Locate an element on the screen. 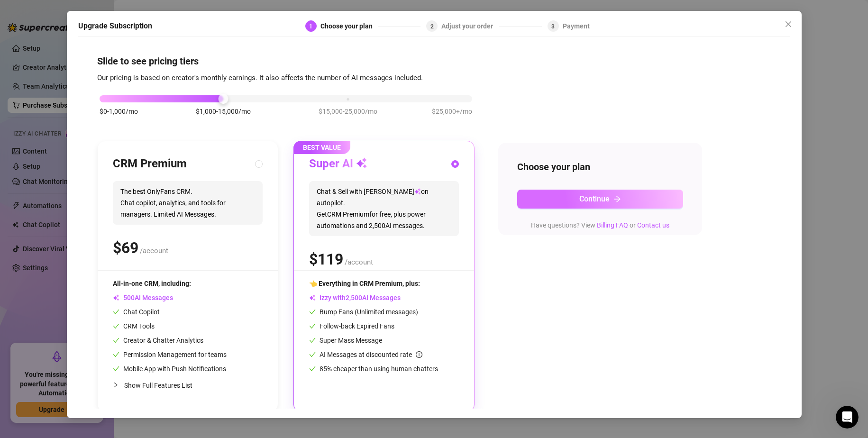 This screenshot has width=868, height=438. div: Payment is located at coordinates (576, 26).